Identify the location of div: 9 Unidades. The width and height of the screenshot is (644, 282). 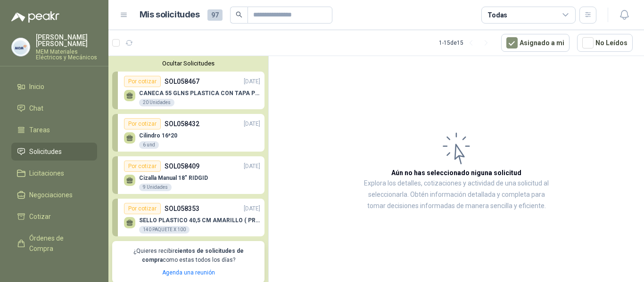
(155, 187).